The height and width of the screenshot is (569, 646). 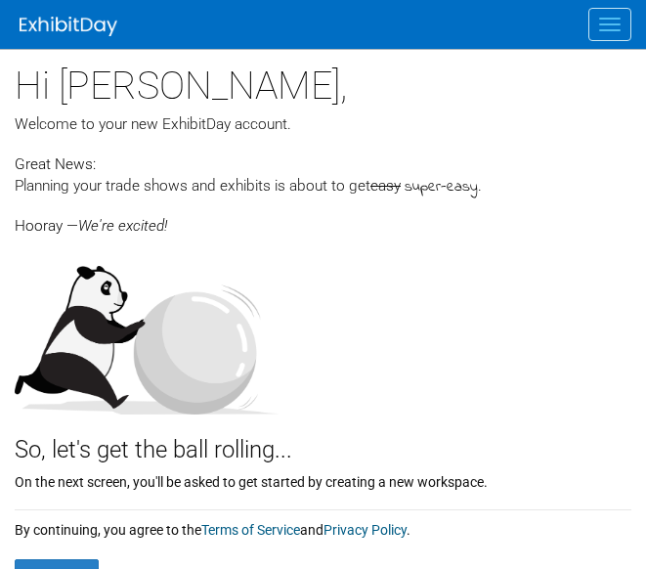 I want to click on span: easy, so click(x=385, y=186).